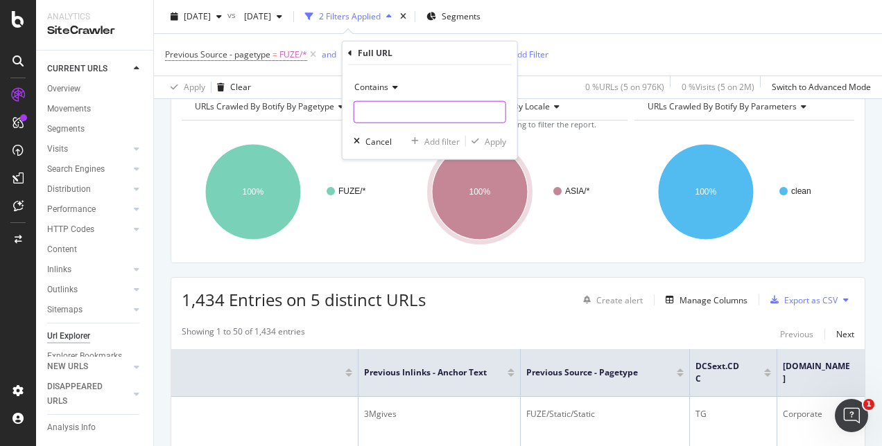 Image resolution: width=882 pixels, height=446 pixels. Describe the element at coordinates (62, 290) in the screenshot. I see `div: Outlinks` at that location.